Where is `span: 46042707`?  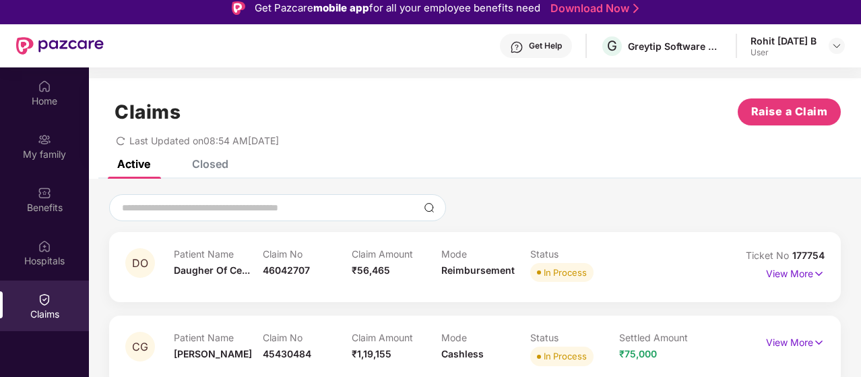
span: 46042707 is located at coordinates (286, 270).